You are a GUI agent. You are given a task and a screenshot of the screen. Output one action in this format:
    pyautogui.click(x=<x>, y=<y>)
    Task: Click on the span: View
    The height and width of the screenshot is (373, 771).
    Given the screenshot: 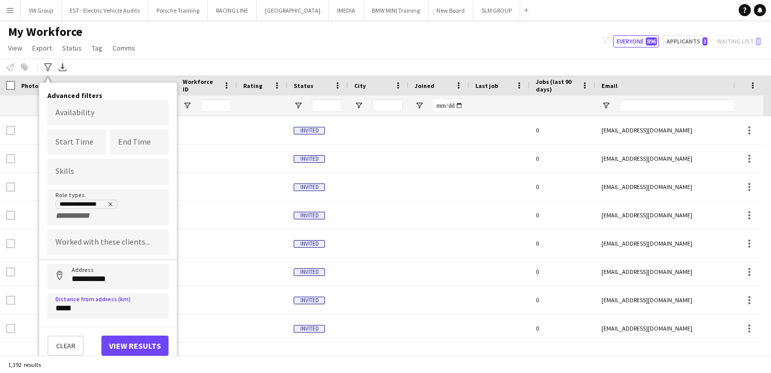 What is the action you would take?
    pyautogui.click(x=15, y=48)
    